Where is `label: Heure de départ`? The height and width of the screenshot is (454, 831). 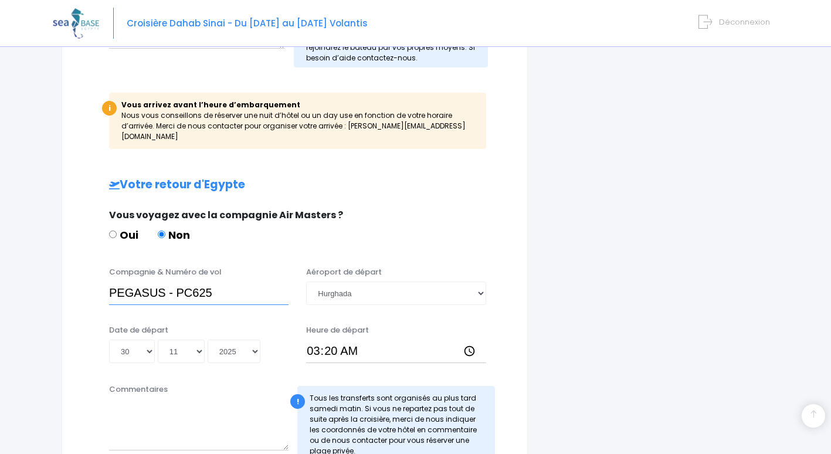
label: Heure de départ is located at coordinates (337, 330).